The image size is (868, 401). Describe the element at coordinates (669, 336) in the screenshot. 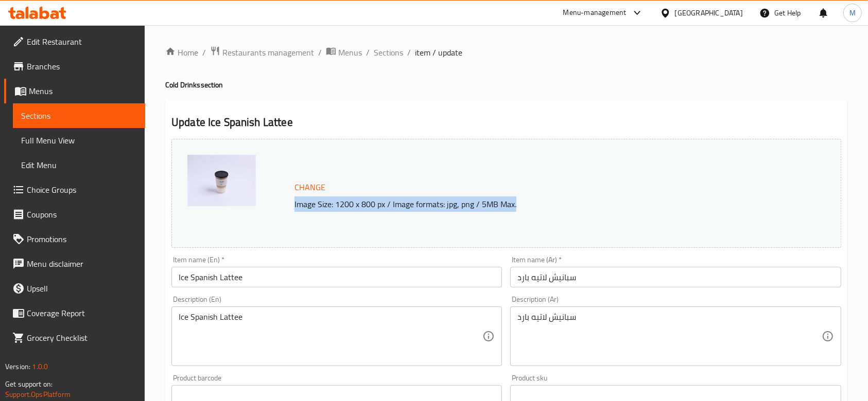

I see `textarea: سبانيش لاتيه بارد` at that location.